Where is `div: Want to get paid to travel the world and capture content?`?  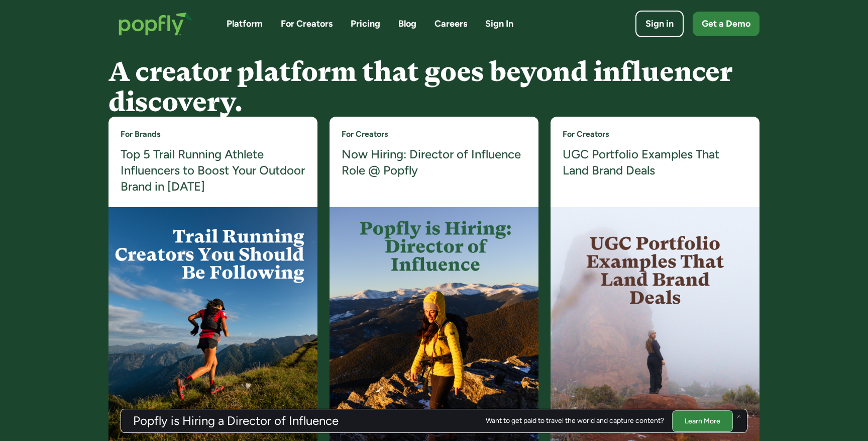
div: Want to get paid to travel the world and capture content? is located at coordinates (575, 420).